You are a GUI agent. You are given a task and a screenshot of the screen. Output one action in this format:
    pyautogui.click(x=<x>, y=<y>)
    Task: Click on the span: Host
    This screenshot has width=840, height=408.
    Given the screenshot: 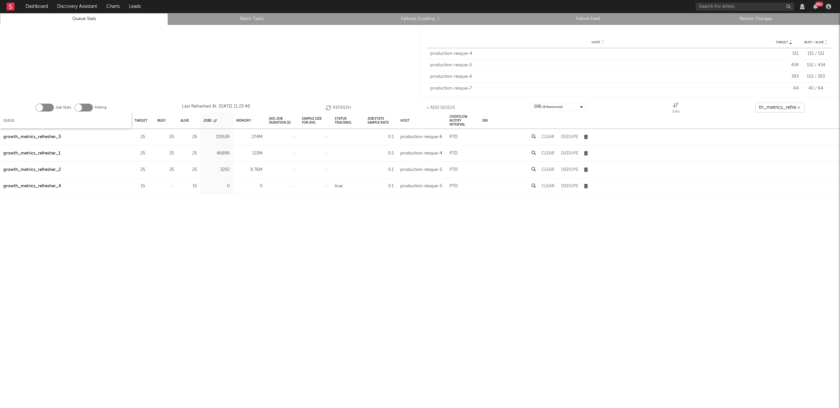 What is the action you would take?
    pyautogui.click(x=596, y=42)
    